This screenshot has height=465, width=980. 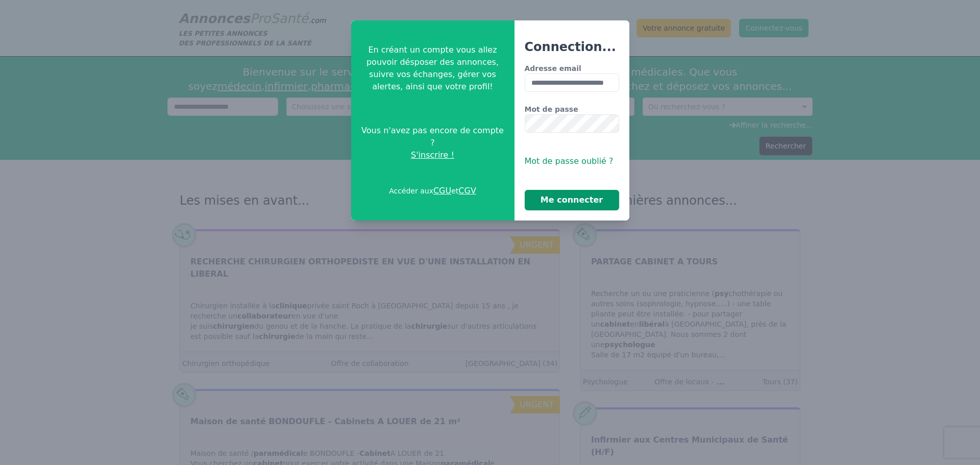 I want to click on p: Accéder aux et, so click(x=433, y=191).